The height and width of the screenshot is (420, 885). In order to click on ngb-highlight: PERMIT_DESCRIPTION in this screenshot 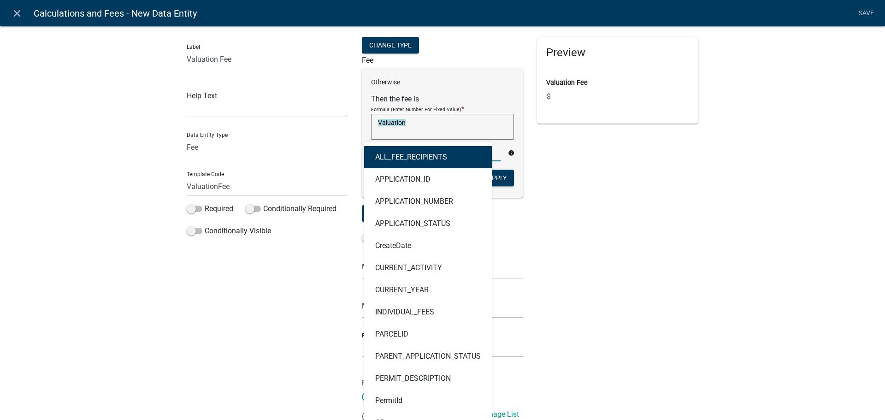, I will do `click(413, 379)`.